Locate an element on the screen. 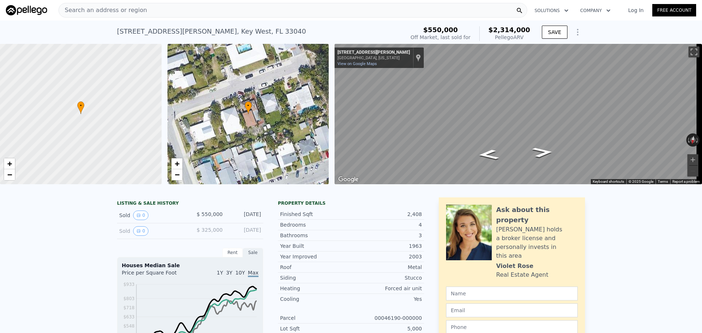 The image size is (702, 333). div: Stucco is located at coordinates (387, 278).